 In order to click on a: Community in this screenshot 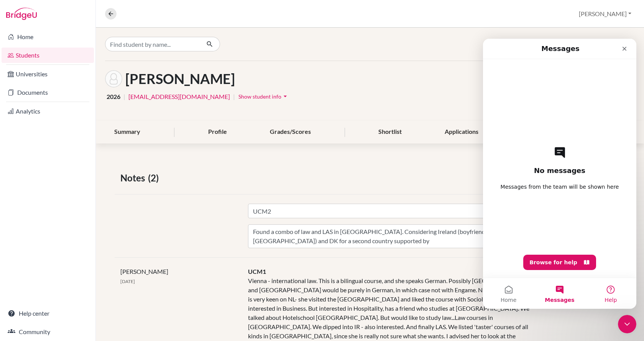, I will do `click(47, 331)`.